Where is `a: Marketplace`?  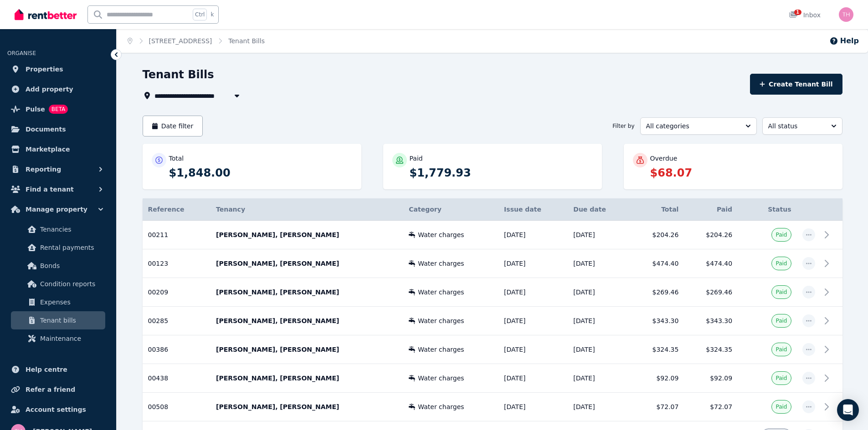 a: Marketplace is located at coordinates (58, 149).